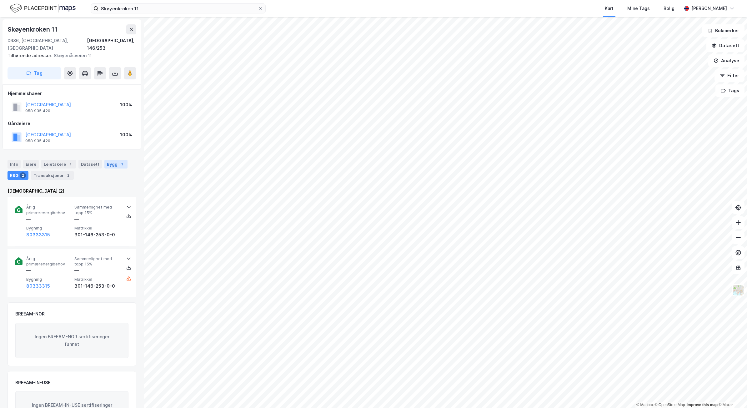  Describe the element at coordinates (638, 8) in the screenshot. I see `div: Mine Tags` at that location.